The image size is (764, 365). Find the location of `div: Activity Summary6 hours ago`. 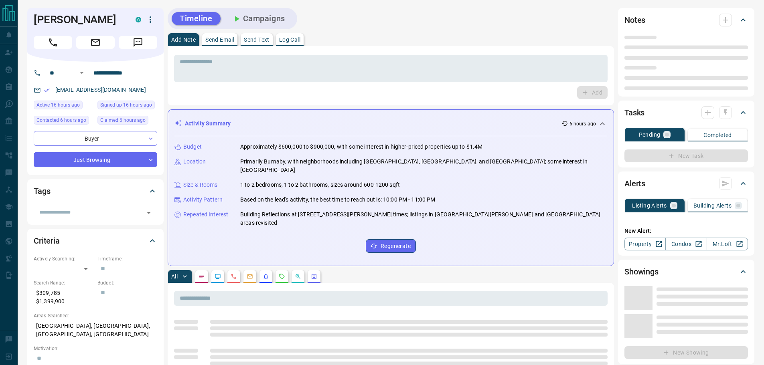

div: Activity Summary6 hours ago is located at coordinates (390, 123).